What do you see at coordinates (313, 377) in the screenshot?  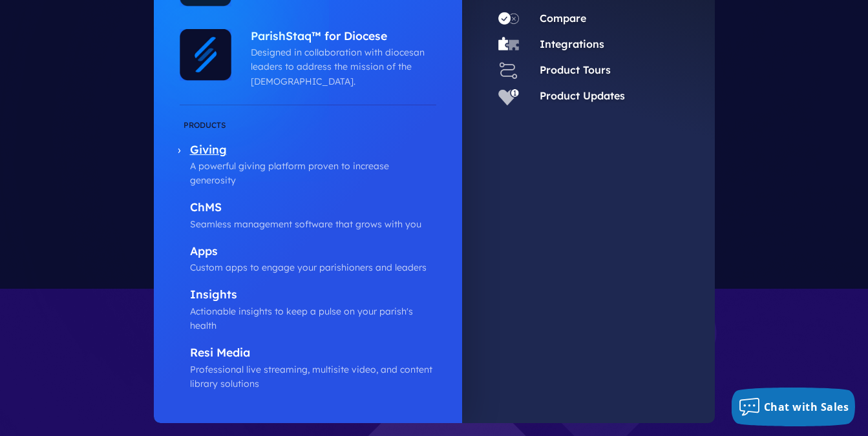 I see `p: Professional live streaming, multisite video, and content library solutions` at bounding box center [313, 377].